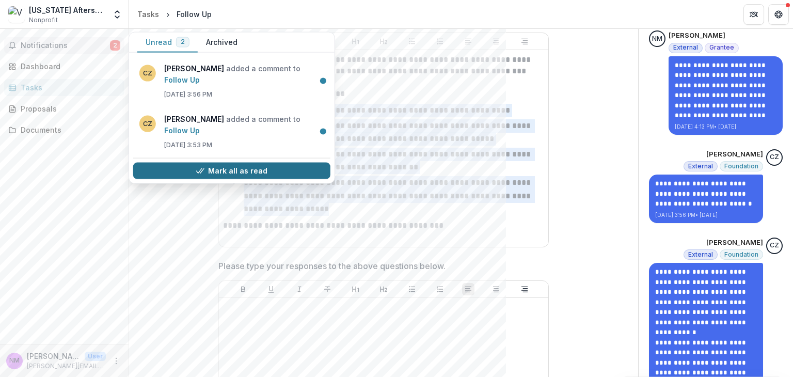 This screenshot has width=793, height=377. What do you see at coordinates (17, 14) in the screenshot?
I see `img: Vermont Afterschool` at bounding box center [17, 14].